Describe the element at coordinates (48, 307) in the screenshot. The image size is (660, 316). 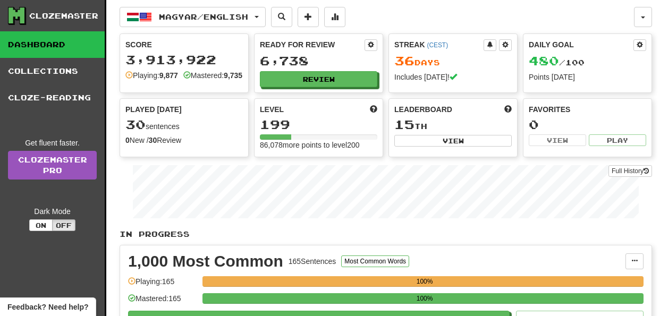
I see `span: Open feedback widget` at that location.